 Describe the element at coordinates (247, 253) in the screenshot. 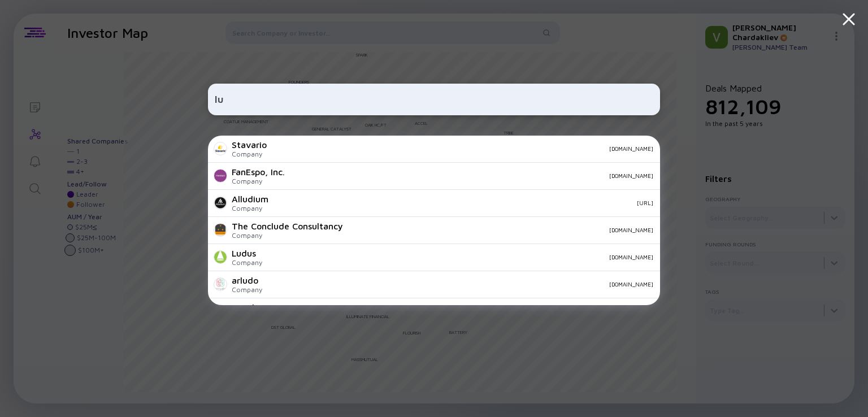

I see `div: Ludus` at that location.